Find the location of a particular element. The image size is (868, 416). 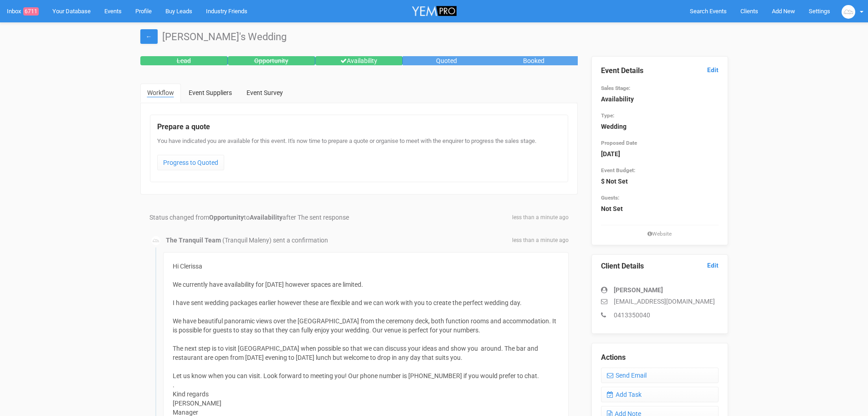

a: Workflow is located at coordinates (161, 93).